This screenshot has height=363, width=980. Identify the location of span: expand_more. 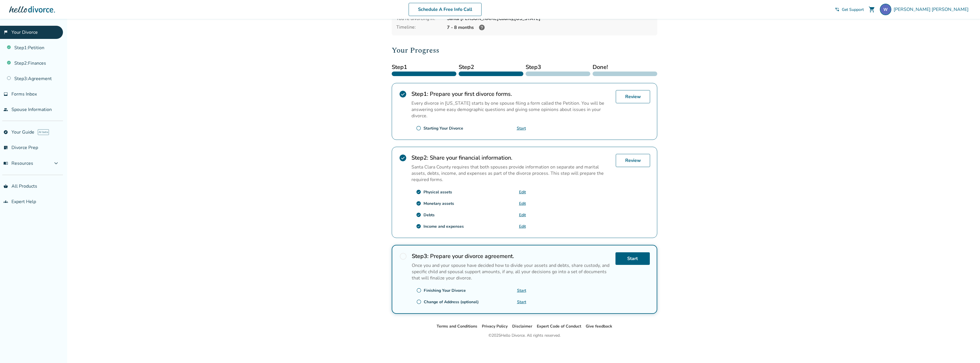
(56, 163).